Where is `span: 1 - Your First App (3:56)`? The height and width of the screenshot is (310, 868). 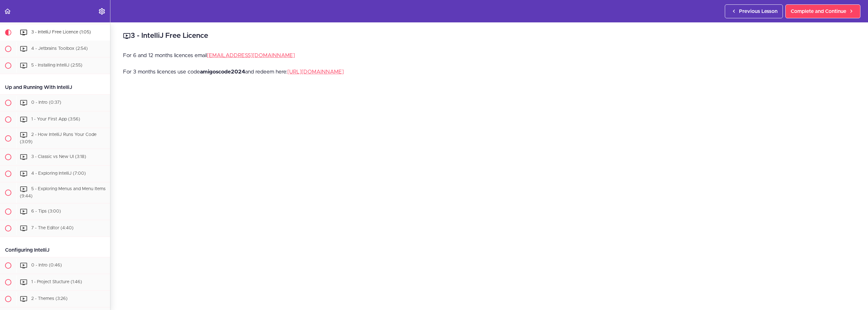 span: 1 - Your First App (3:56) is located at coordinates (56, 119).